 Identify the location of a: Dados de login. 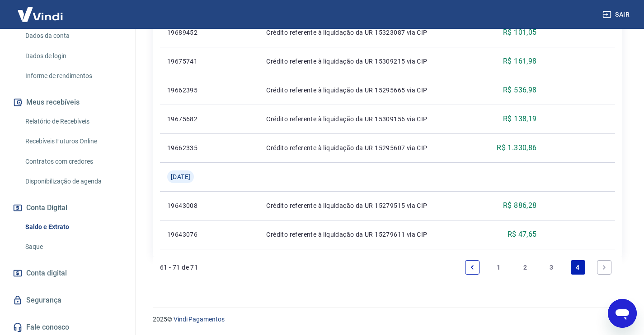
(73, 56).